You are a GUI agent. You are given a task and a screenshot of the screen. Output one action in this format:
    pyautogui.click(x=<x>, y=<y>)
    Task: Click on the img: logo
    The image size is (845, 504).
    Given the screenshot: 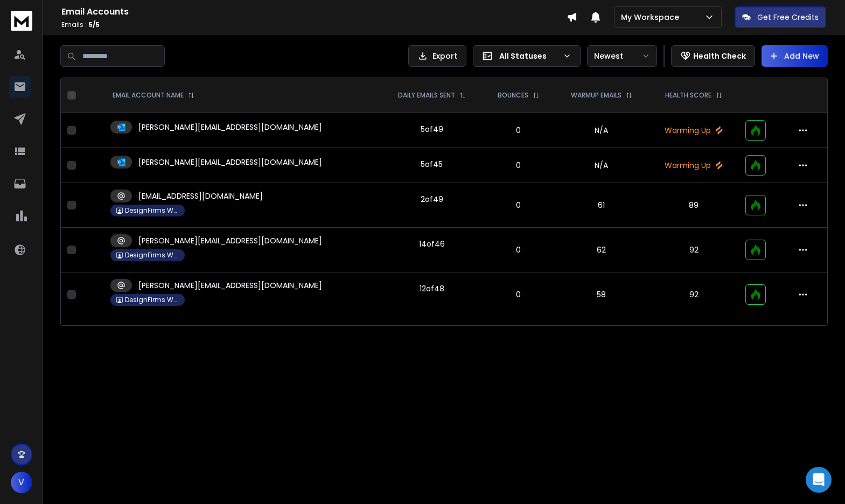 What is the action you would take?
    pyautogui.click(x=22, y=20)
    